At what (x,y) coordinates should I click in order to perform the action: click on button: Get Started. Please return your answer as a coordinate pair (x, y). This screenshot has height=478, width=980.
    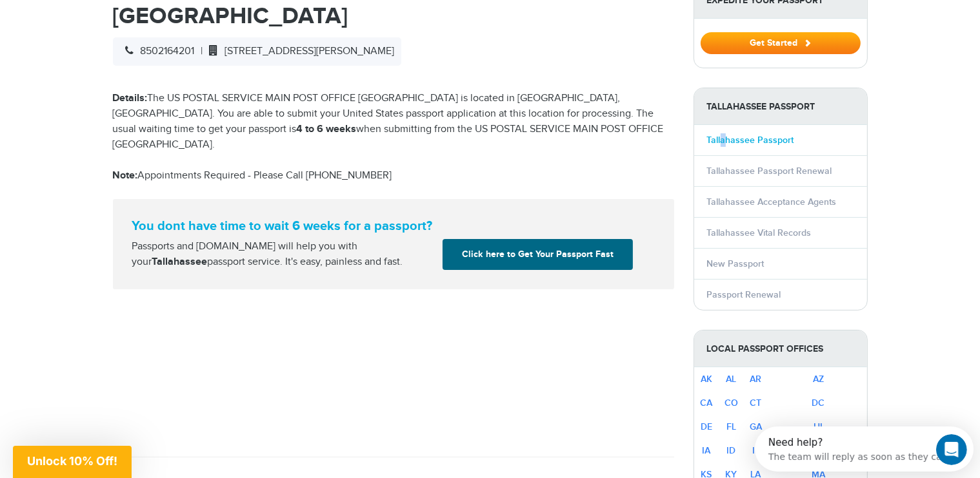
    Looking at the image, I should click on (780, 44).